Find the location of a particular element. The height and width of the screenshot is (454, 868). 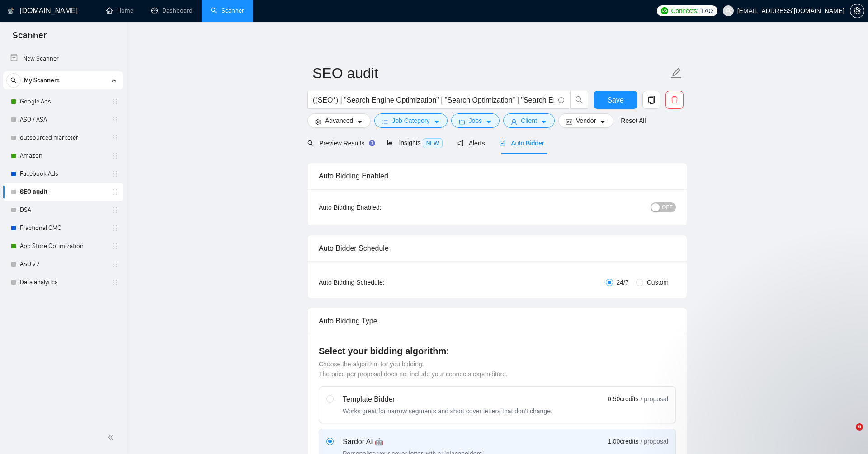

span: double-left is located at coordinates (112, 437).